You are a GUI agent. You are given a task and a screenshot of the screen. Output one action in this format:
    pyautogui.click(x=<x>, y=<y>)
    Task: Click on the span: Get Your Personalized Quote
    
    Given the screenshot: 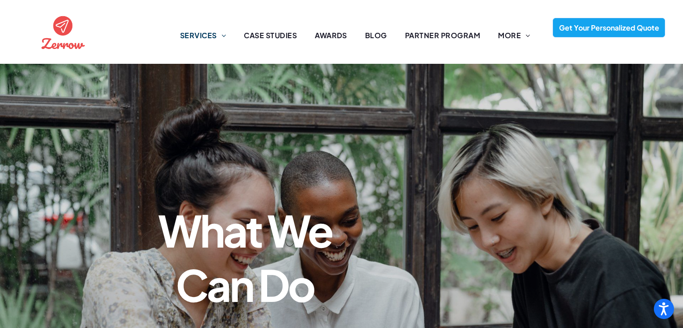 What is the action you would take?
    pyautogui.click(x=609, y=27)
    